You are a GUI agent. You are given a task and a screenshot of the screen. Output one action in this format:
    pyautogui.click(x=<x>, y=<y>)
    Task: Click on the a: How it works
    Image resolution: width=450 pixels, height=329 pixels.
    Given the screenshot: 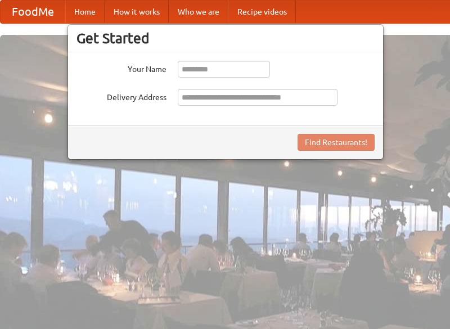 What is the action you would take?
    pyautogui.click(x=137, y=12)
    